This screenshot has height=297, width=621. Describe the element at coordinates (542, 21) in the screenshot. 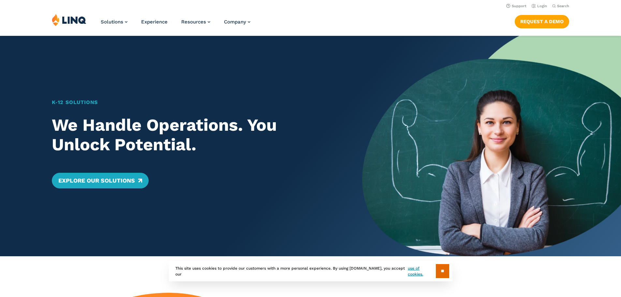

I see `nav: Button Navigation` at that location.